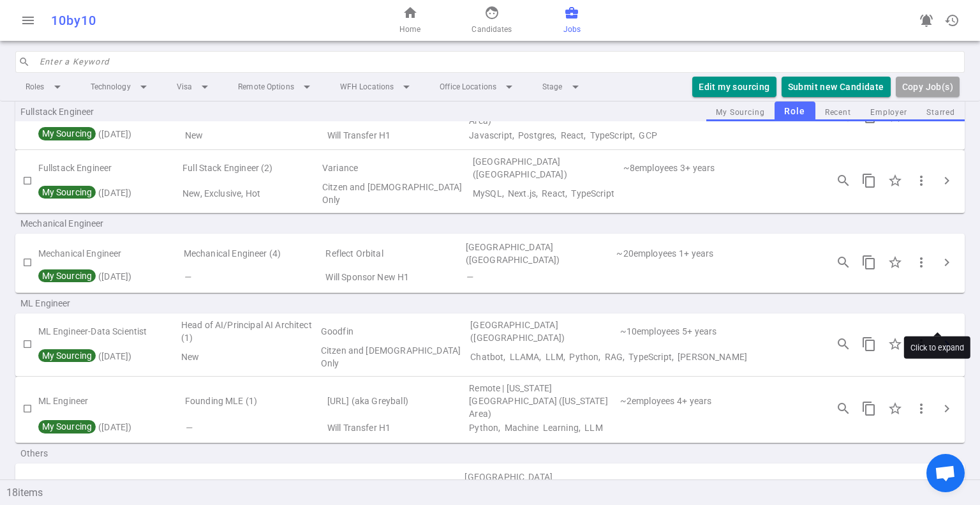 Image resolution: width=980 pixels, height=505 pixels. I want to click on li: Stage, so click(563, 87).